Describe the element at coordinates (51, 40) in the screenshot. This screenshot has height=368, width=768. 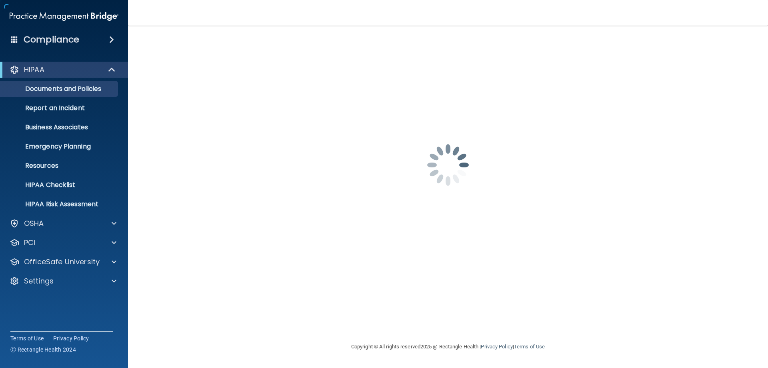
I see `h4: Compliance` at that location.